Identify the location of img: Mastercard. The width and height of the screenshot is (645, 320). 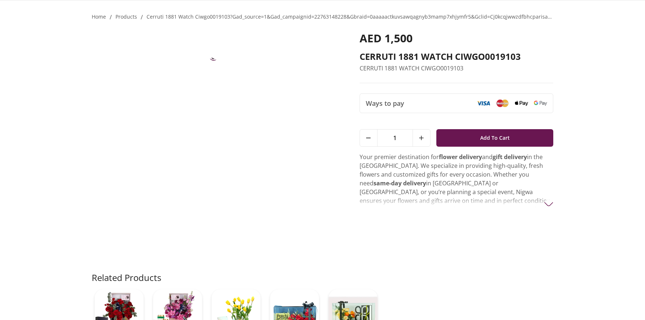
(502, 103).